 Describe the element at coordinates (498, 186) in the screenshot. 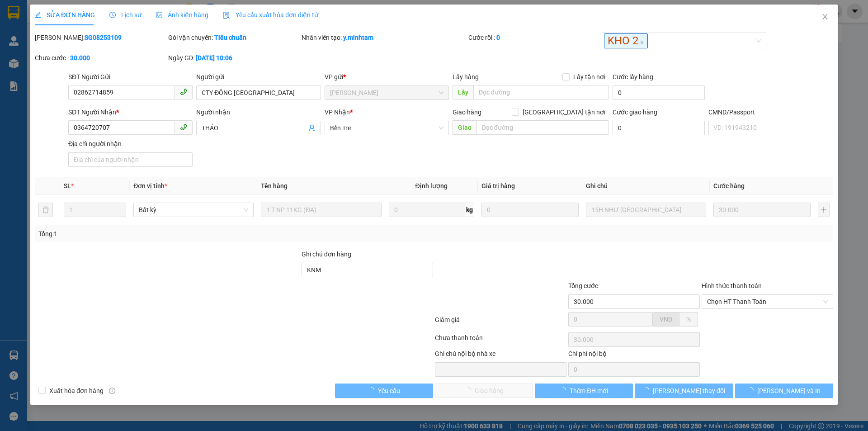

I see `span: Giá trị hàng` at that location.